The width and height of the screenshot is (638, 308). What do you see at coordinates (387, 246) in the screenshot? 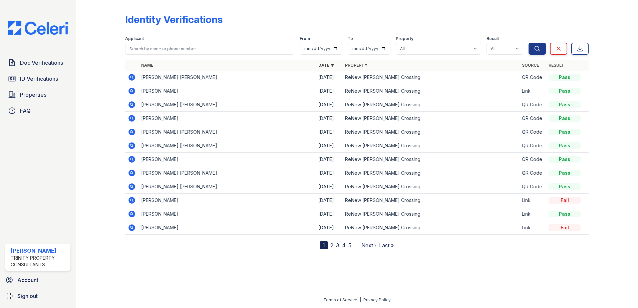
I see `a: Last »` at bounding box center [387, 246].